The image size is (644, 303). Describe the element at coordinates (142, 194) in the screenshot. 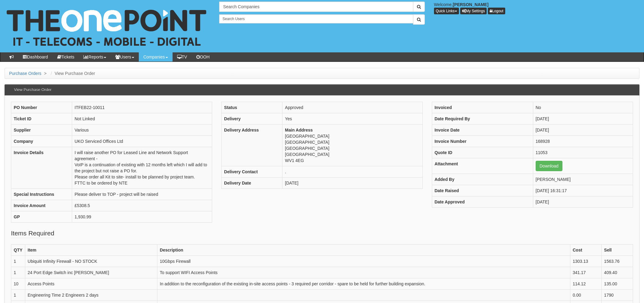

I see `td: Please deliver to TOP - project will be raised` at that location.